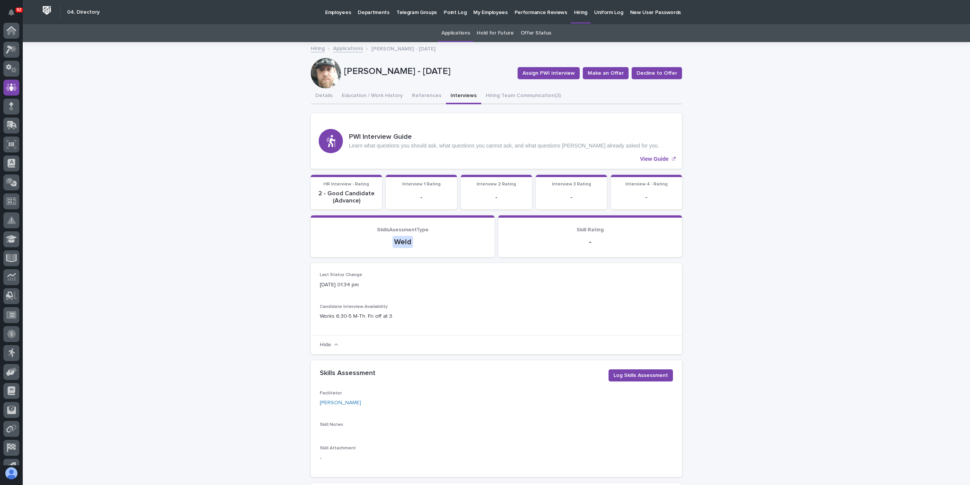 Image resolution: width=970 pixels, height=485 pixels. Describe the element at coordinates (14, 15) in the screenshot. I see `div: Notifications92` at that location.